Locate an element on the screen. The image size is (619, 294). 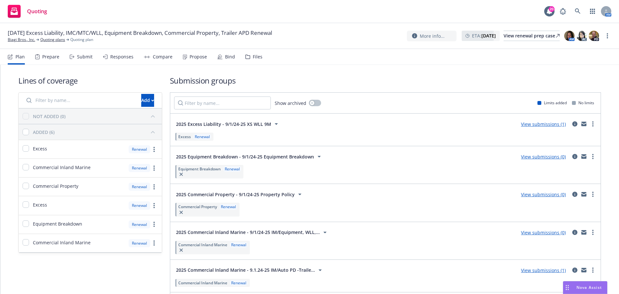
a: Switch app is located at coordinates (592, 11).